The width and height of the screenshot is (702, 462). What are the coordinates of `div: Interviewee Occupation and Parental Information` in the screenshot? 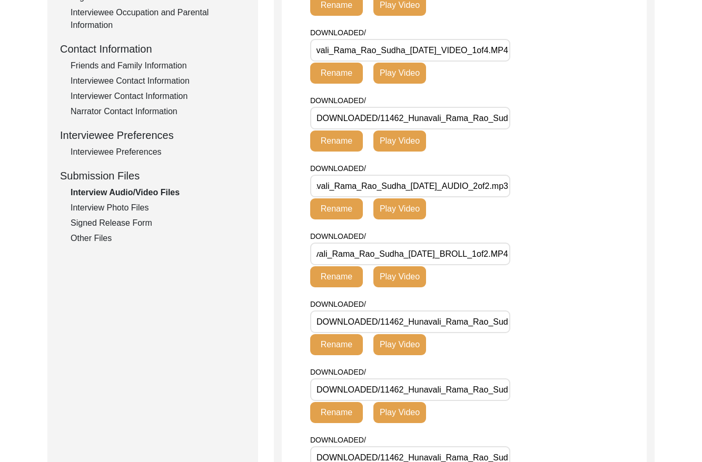 It's located at (158, 19).